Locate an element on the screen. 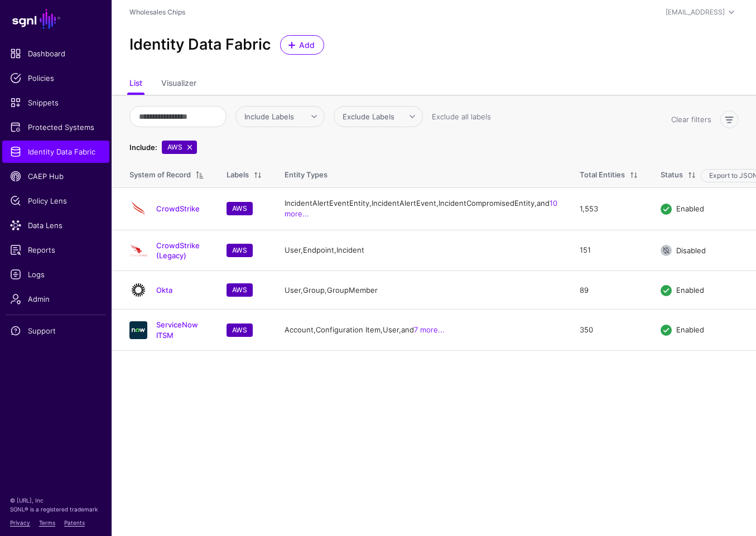  a: Terms is located at coordinates (46, 523).